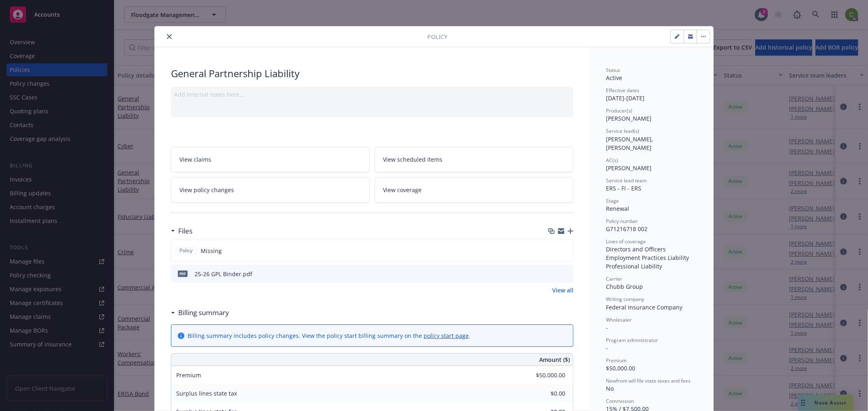  Describe the element at coordinates (625, 300) in the screenshot. I see `span: Writing company` at that location.